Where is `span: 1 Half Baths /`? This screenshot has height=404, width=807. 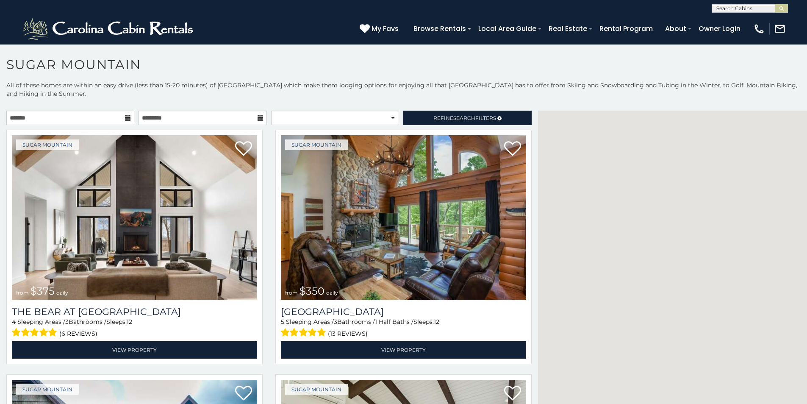
span: 1 Half Baths / is located at coordinates (394, 322).